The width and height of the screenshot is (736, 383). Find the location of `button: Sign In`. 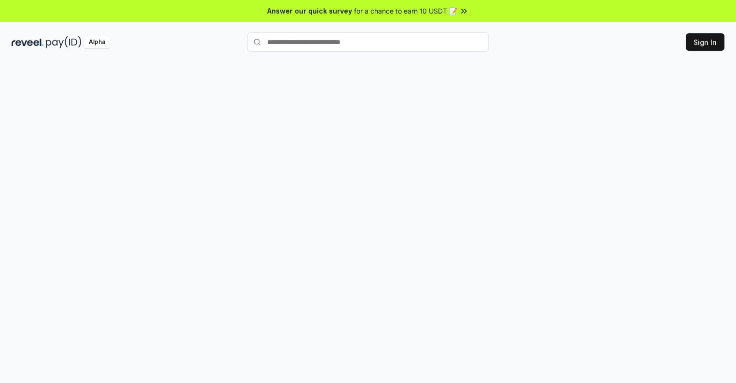

button: Sign In is located at coordinates (705, 42).